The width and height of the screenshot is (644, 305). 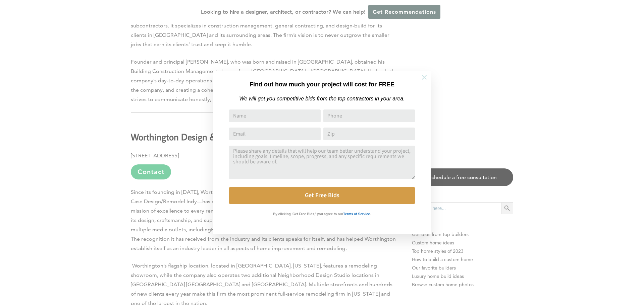 I want to click on input: Email Address, so click(x=275, y=134).